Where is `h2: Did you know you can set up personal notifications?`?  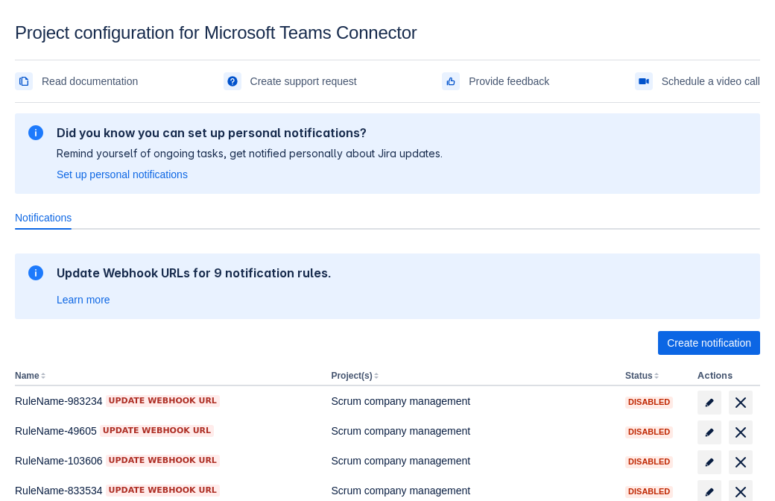 h2: Did you know you can set up personal notifications? is located at coordinates (250, 133).